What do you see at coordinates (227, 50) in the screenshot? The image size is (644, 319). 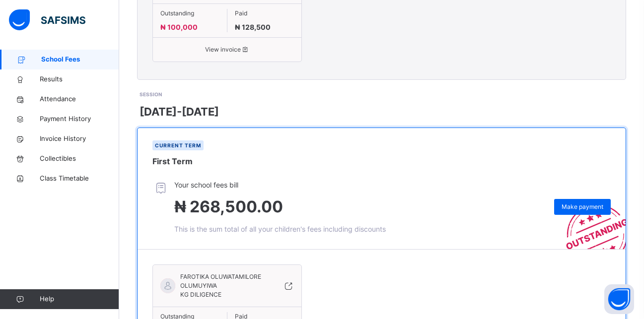 I see `span: View invoice` at bounding box center [227, 50].